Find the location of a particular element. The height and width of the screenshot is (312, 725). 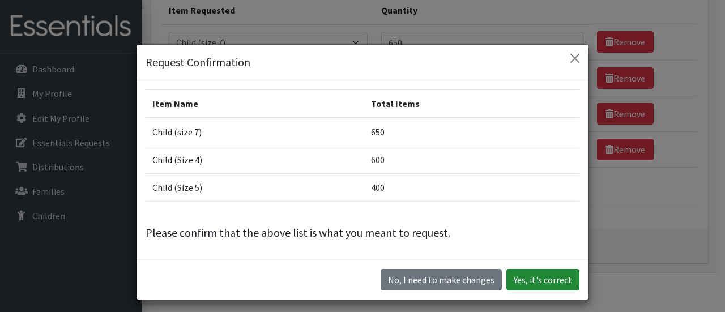

button: No I need to make changes is located at coordinates (441, 280).